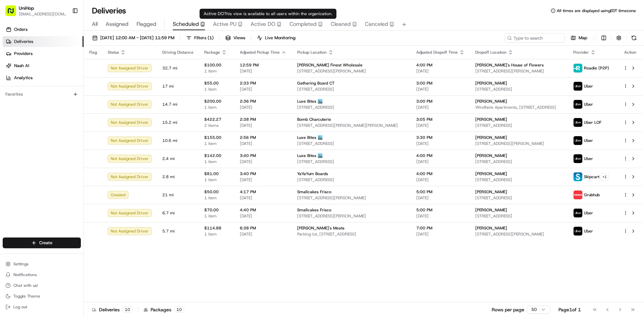 The width and height of the screenshot is (644, 317). I want to click on button: Refresh, so click(634, 38).